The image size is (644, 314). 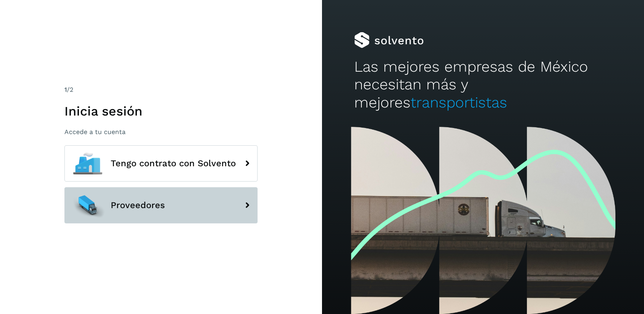 I want to click on button: Proveedores, so click(x=161, y=205).